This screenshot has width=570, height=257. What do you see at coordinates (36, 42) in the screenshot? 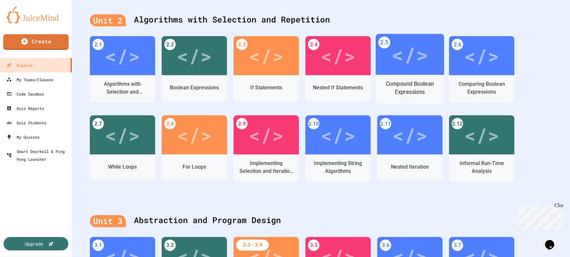
I see `a: Create` at bounding box center [36, 42].